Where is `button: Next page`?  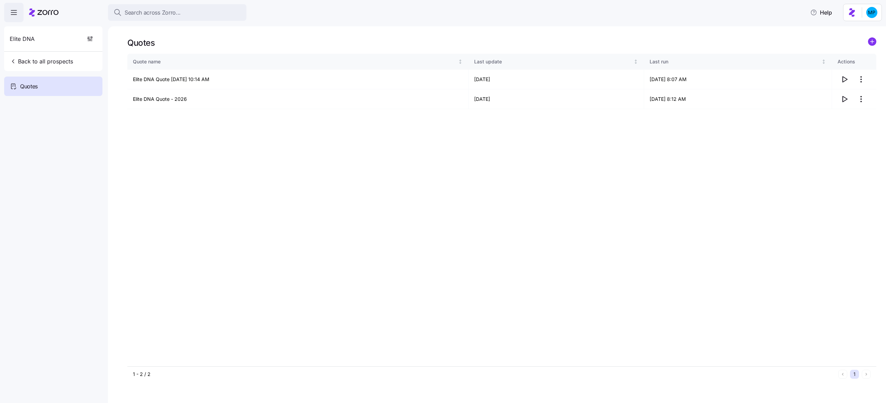 button: Next page is located at coordinates (866, 374).